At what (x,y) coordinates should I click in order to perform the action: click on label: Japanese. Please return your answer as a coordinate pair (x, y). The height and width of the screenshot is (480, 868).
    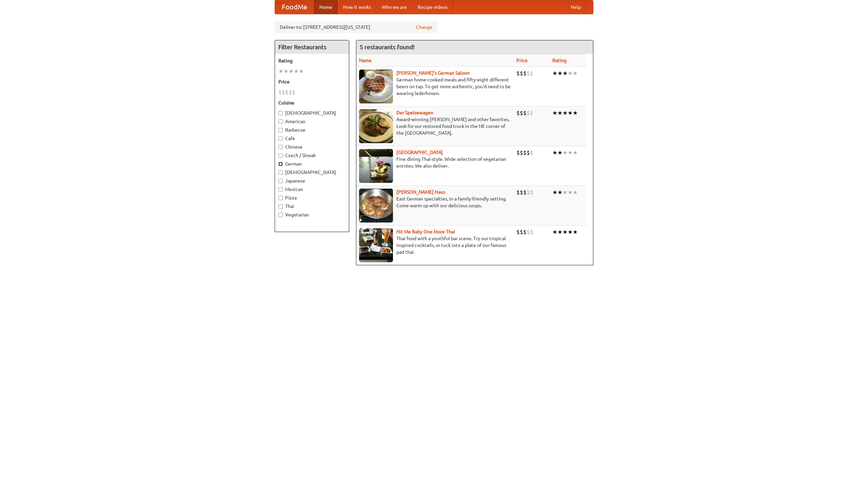
    Looking at the image, I should click on (311, 181).